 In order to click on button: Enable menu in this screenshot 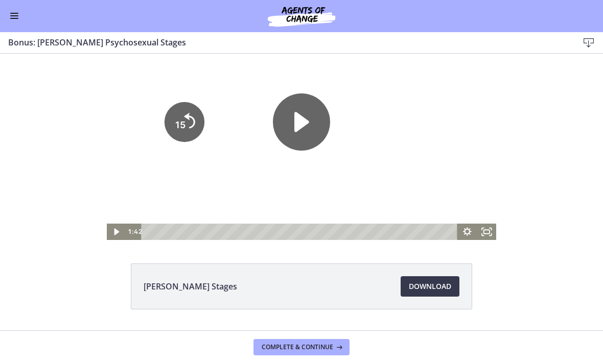, I will do `click(14, 16)`.